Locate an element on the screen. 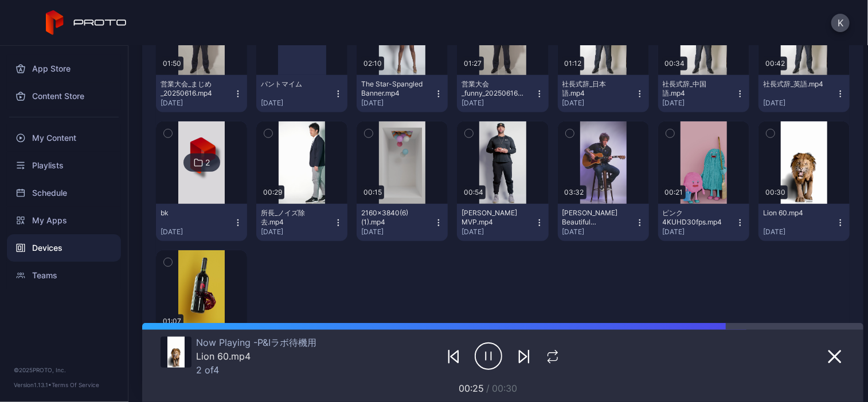 This screenshot has width=868, height=402. div: App Store is located at coordinates (64, 69).